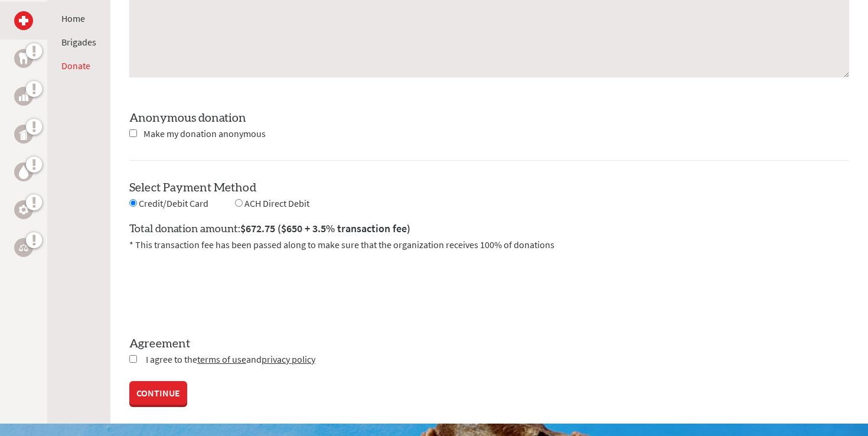 The width and height of the screenshot is (868, 436). What do you see at coordinates (24, 210) in the screenshot?
I see `img: Engineering` at bounding box center [24, 210].